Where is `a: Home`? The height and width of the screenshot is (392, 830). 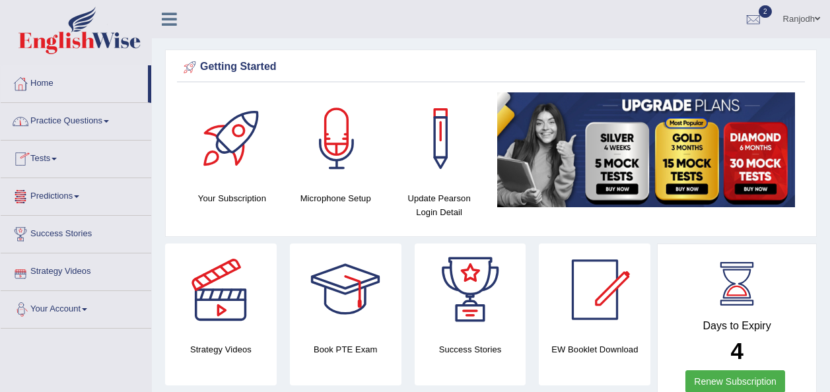
a: Home is located at coordinates (74, 82).